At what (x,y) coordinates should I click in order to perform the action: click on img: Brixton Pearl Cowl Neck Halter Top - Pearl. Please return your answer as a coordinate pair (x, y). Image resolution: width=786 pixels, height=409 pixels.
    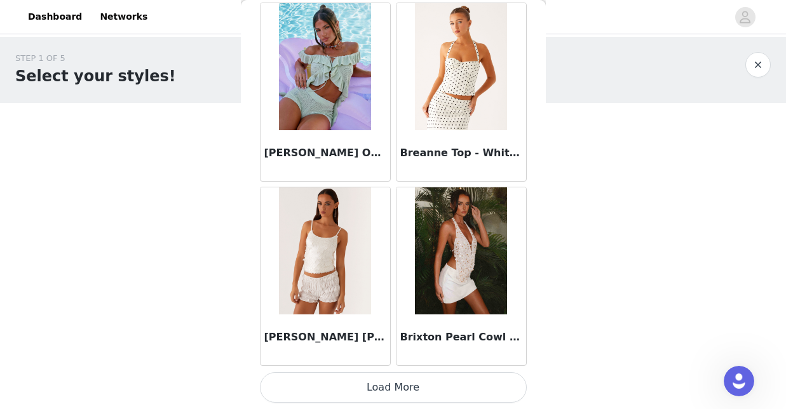
    Looking at the image, I should click on (461, 251).